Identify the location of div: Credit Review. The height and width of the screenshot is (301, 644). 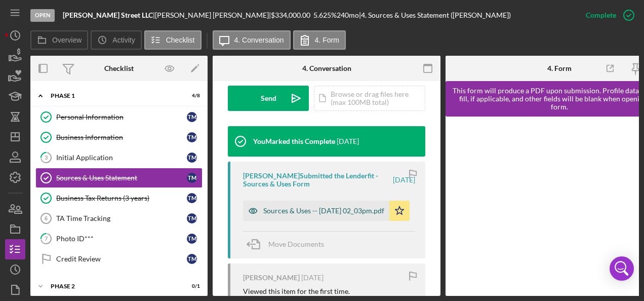
(122, 259).